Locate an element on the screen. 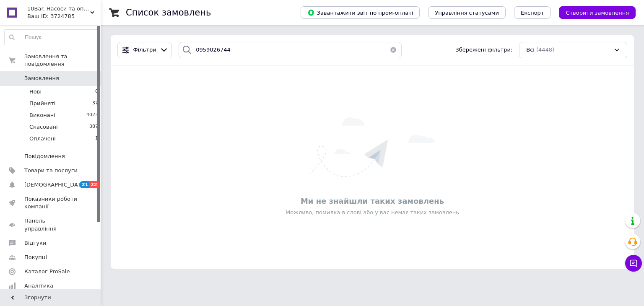 This screenshot has height=306, width=644. button: Чат з покупцем is located at coordinates (634, 263).